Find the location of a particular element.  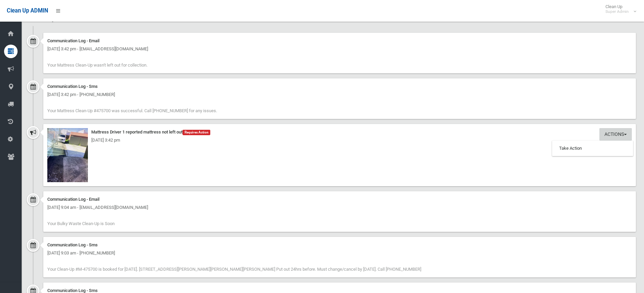

span: Your Mattress Clean-Up wasn't left out for collection. is located at coordinates (97, 65).